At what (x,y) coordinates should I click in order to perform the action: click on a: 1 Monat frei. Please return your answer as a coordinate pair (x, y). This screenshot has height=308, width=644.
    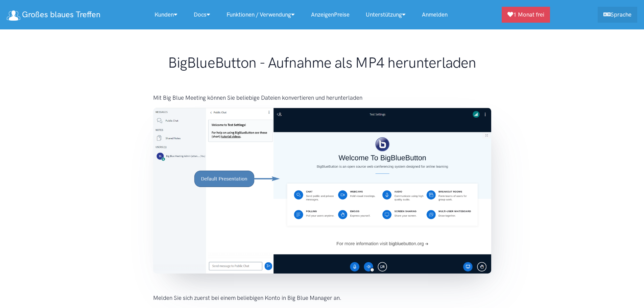
    Looking at the image, I should click on (526, 14).